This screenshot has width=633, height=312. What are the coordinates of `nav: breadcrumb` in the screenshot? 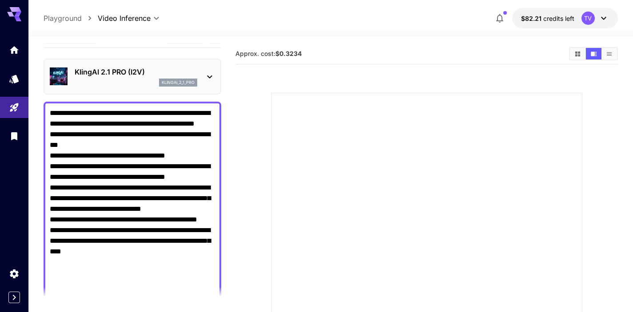 It's located at (71, 18).